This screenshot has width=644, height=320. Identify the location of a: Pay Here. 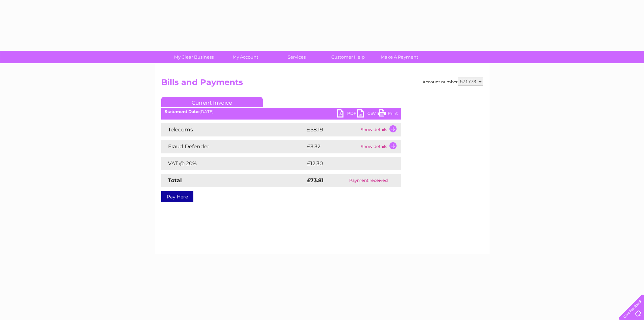
(177, 197).